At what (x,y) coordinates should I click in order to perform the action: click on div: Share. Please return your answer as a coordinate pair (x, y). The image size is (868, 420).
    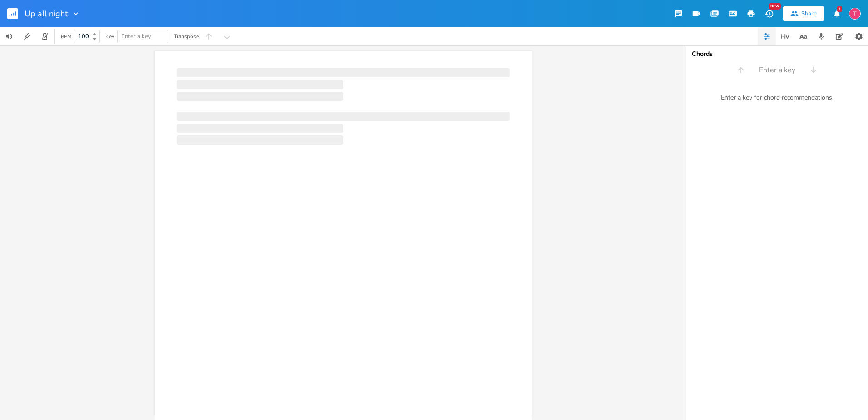
    Looking at the image, I should click on (809, 14).